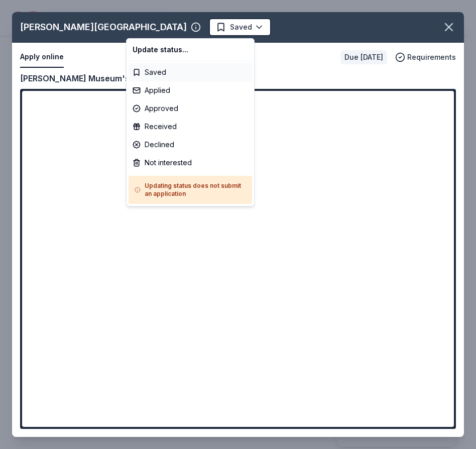  I want to click on div: Applied, so click(190, 90).